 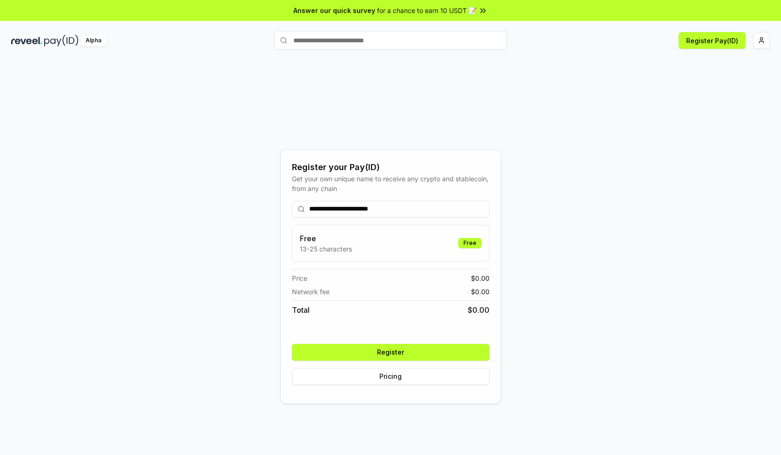 What do you see at coordinates (26, 40) in the screenshot?
I see `img: reveel_dark` at bounding box center [26, 40].